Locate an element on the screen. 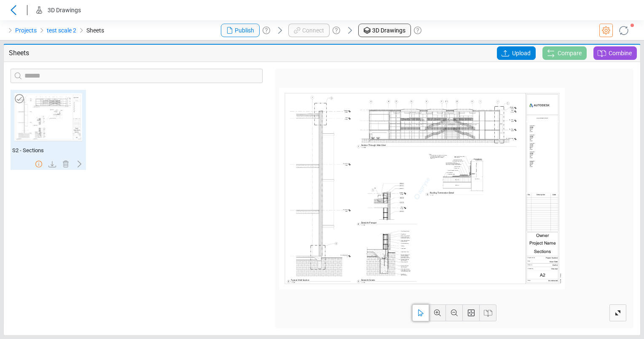 The height and width of the screenshot is (339, 644). a: test scale 2 is located at coordinates (61, 30).